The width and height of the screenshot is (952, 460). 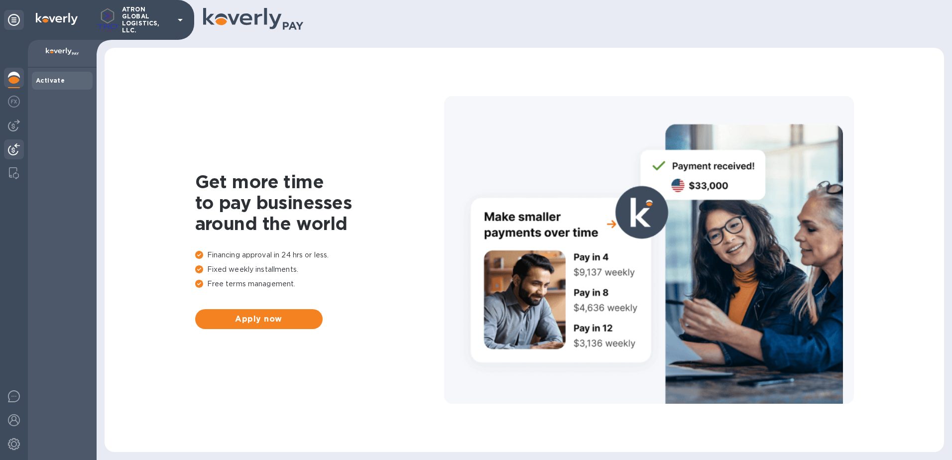 I want to click on p: ATRON GLOBAL LOGISTICS, LLC., so click(x=147, y=20).